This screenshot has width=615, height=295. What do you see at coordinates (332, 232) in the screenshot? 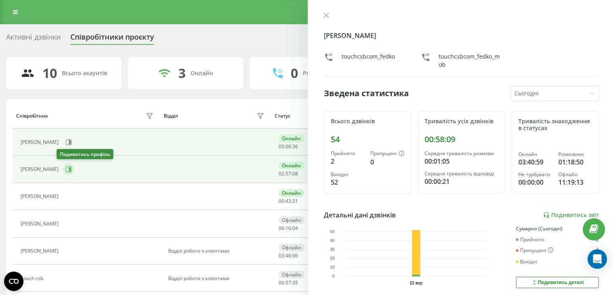
I see `text: 50` at bounding box center [332, 232].